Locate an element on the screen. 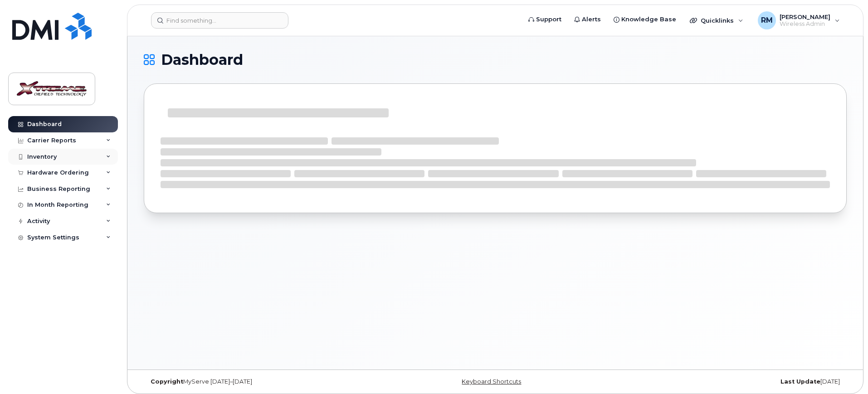 Image resolution: width=868 pixels, height=394 pixels. strong: Copyright is located at coordinates (167, 381).